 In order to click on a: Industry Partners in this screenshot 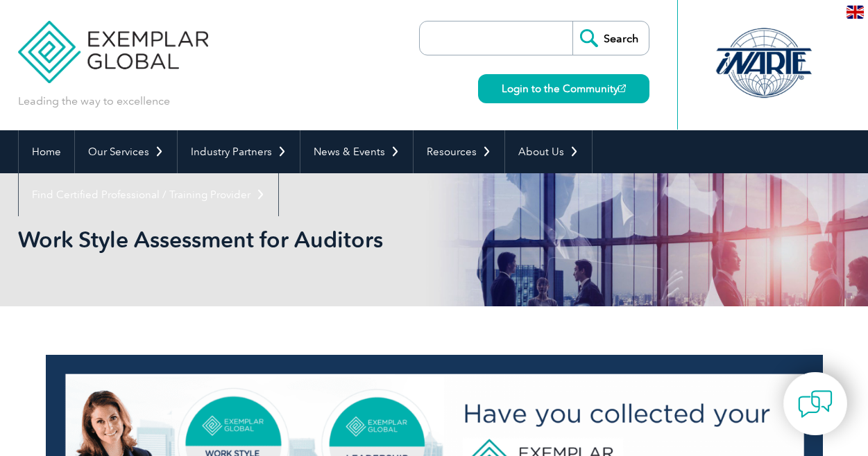, I will do `click(239, 152)`.